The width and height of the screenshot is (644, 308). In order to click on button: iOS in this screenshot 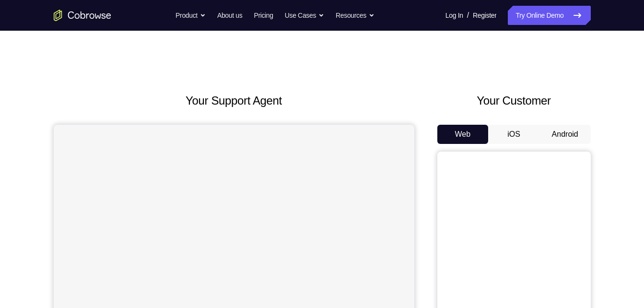, I will do `click(514, 134)`.